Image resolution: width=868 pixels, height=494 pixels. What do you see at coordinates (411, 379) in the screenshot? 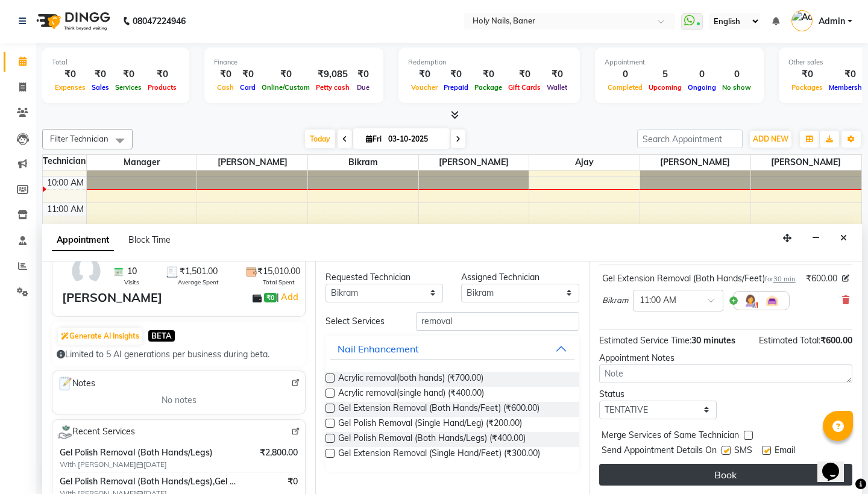
I see `span: Acrylic removal(both hands) (₹700.00)` at bounding box center [411, 379].